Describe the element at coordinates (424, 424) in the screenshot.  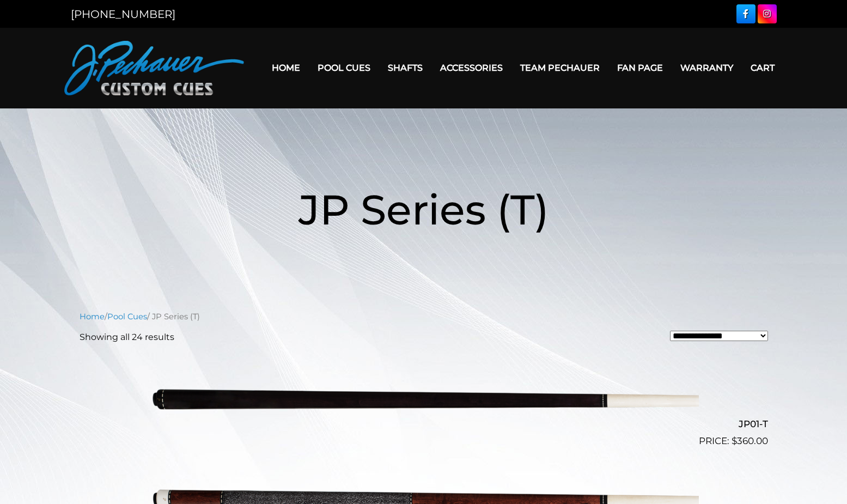
I see `h2: JP01-T` at that location.